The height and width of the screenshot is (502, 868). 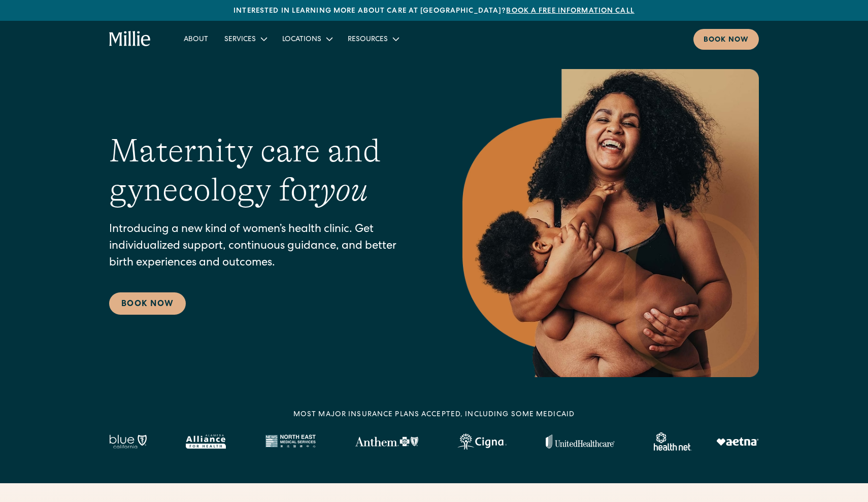 I want to click on a: Book a free information call, so click(x=570, y=11).